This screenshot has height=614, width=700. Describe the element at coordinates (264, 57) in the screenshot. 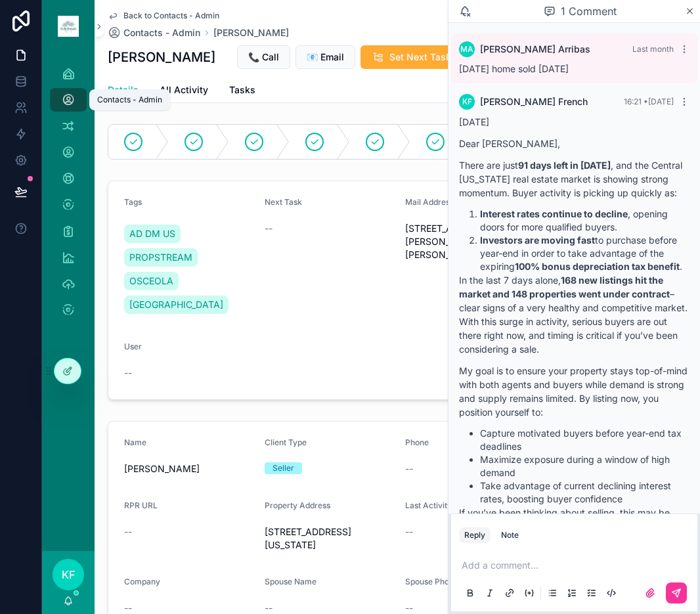

I see `span: 📞 Call` at that location.